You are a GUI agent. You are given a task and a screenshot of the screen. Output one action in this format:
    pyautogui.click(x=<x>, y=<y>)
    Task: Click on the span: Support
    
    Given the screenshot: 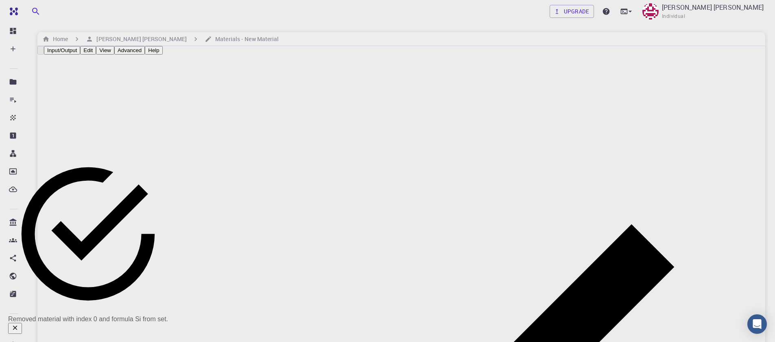 What is the action you would take?
    pyautogui.click(x=31, y=9)
    